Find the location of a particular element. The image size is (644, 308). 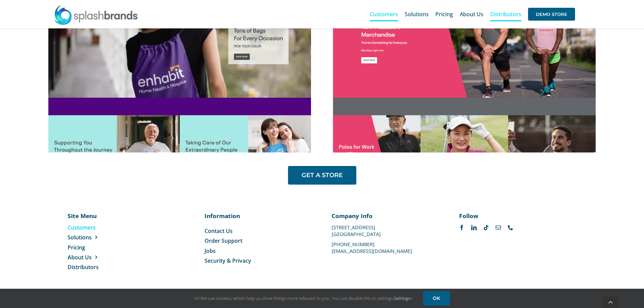

a: Order Support is located at coordinates (258, 241).